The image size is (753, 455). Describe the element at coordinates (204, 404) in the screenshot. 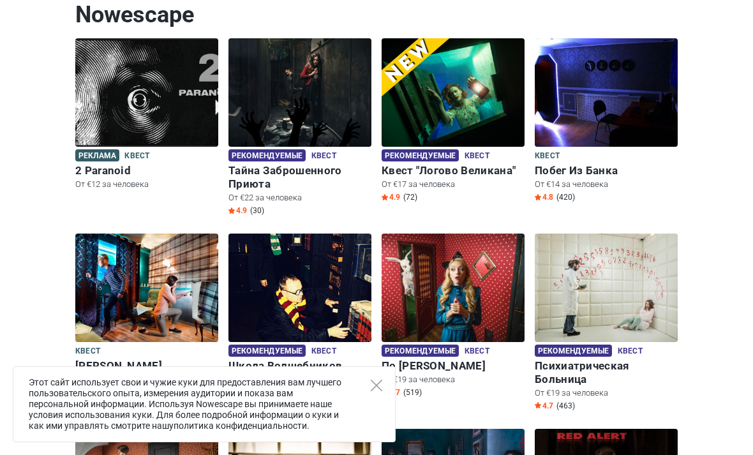

I see `div: Этот сайт использует свои и чужие куки для предоставления вам лучшего пользовательского опыта, из...` at that location.